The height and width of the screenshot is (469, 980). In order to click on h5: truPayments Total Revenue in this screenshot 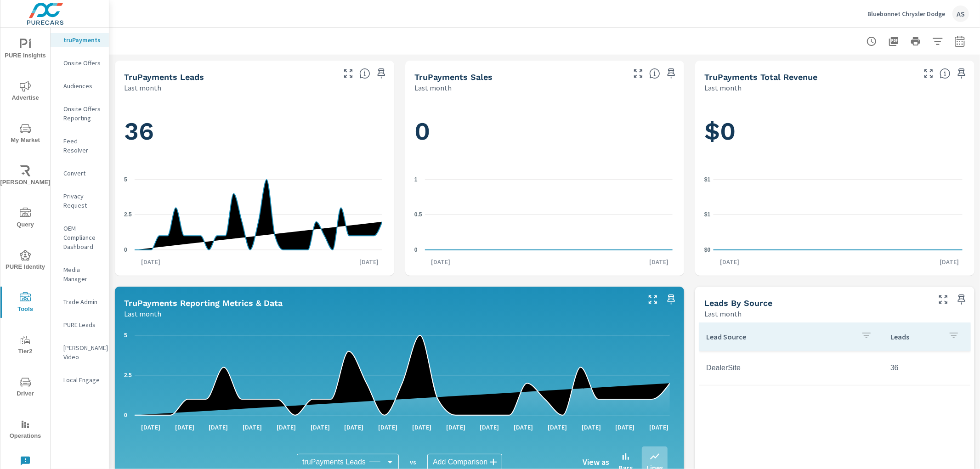, I will do `click(760, 76)`.